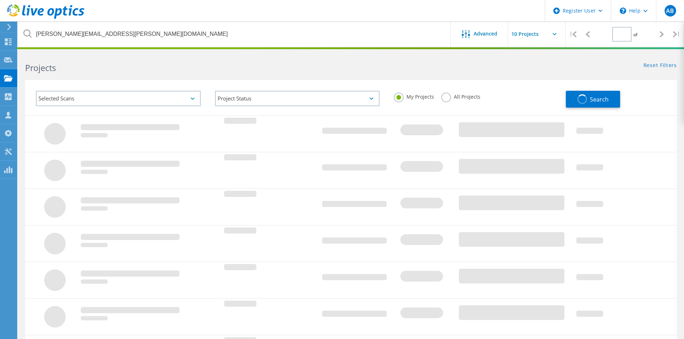 Image resolution: width=684 pixels, height=339 pixels. What do you see at coordinates (46, 18) in the screenshot?
I see `a: Live Optics Dashboard` at bounding box center [46, 18].